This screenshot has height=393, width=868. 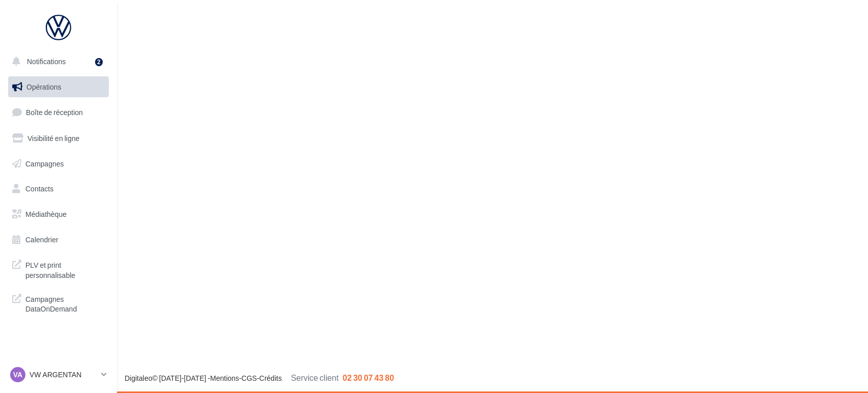 I want to click on a: Campagnes DataOnDemand, so click(x=58, y=303).